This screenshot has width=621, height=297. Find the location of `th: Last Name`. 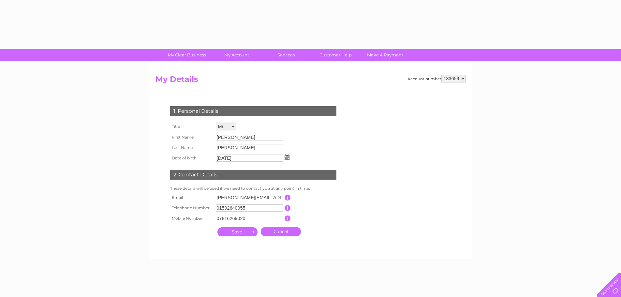

th: Last Name is located at coordinates (191, 148).